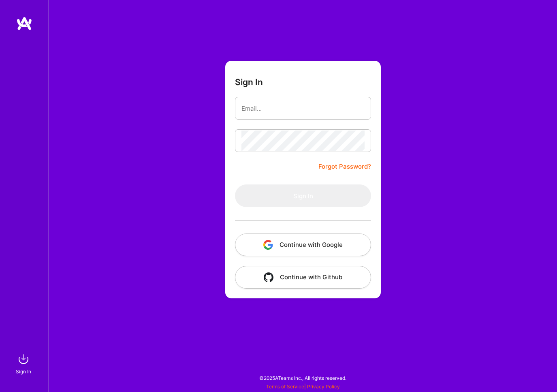 Image resolution: width=557 pixels, height=392 pixels. Describe the element at coordinates (303, 378) in the screenshot. I see `div: © 2025 ATeams Inc., All rights reserved.` at that location.